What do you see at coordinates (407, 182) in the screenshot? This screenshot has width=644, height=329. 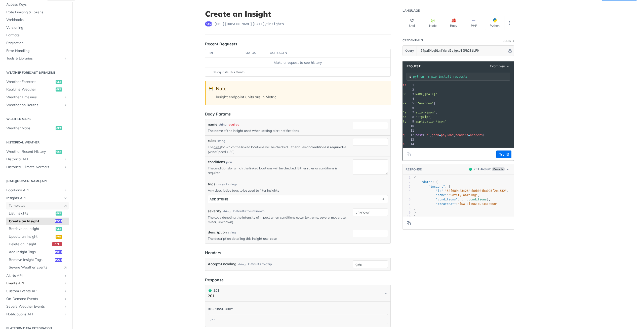 I see `div: 2` at bounding box center [407, 182].